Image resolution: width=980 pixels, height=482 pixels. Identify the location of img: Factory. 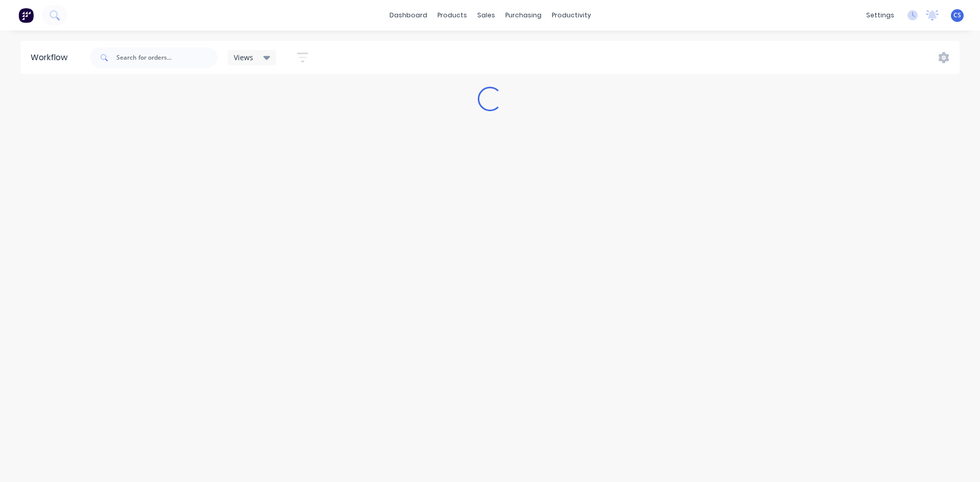
(26, 15).